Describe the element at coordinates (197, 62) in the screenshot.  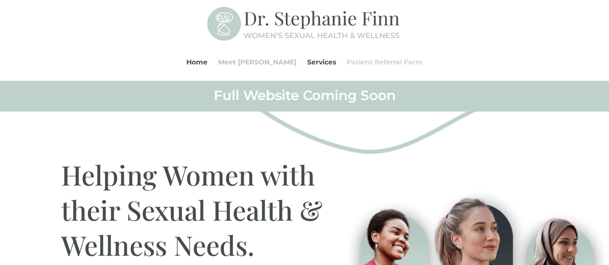
I see `a: Home` at that location.